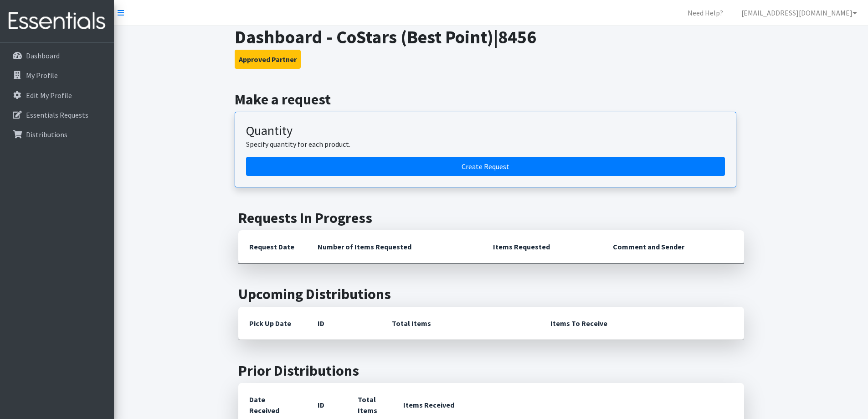  I want to click on button: Approved Partner, so click(268, 59).